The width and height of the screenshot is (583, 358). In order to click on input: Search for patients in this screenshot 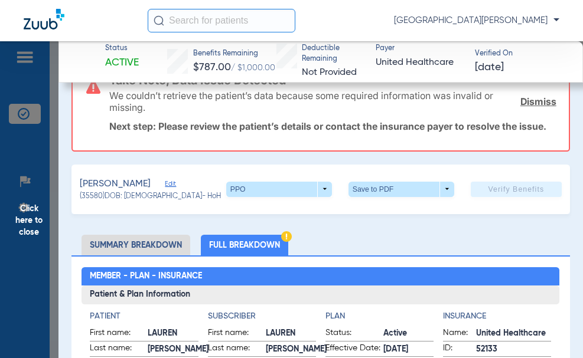, I will do `click(221, 21)`.